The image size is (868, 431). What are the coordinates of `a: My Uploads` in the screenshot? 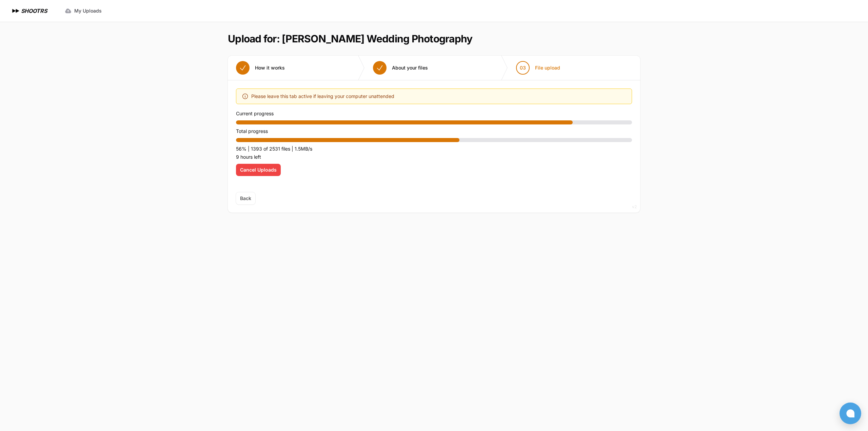 It's located at (83, 11).